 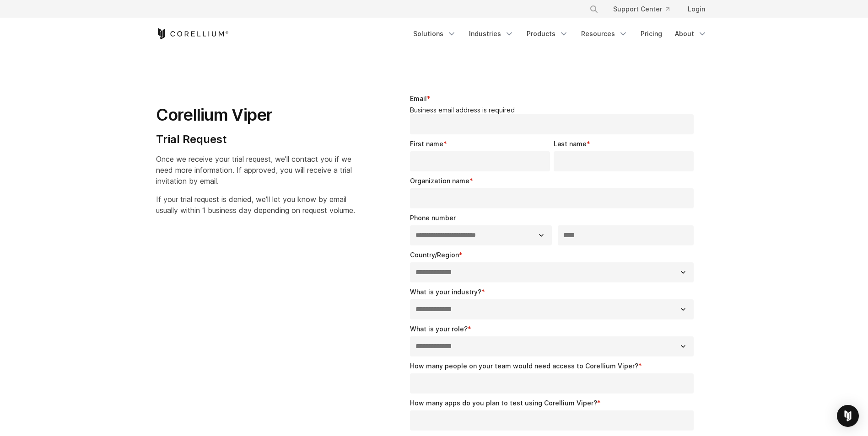 What do you see at coordinates (446, 291) in the screenshot?
I see `span: What is your industry?` at bounding box center [446, 291].